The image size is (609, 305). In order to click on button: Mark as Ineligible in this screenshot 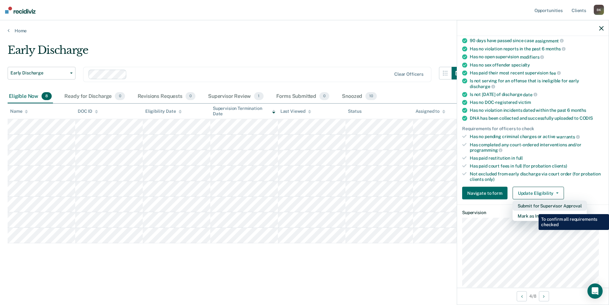, I will do `click(549, 216)`.